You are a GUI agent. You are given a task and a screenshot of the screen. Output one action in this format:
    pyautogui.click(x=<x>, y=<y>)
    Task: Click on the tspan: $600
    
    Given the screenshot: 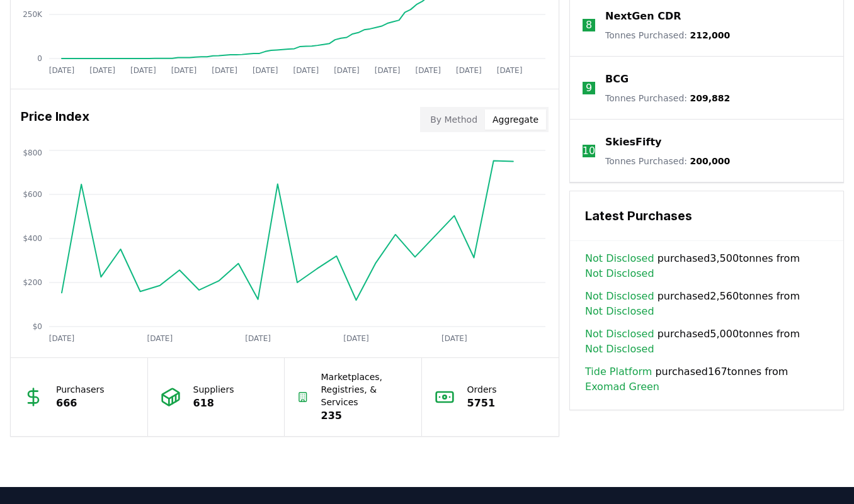 What is the action you would take?
    pyautogui.click(x=32, y=195)
    